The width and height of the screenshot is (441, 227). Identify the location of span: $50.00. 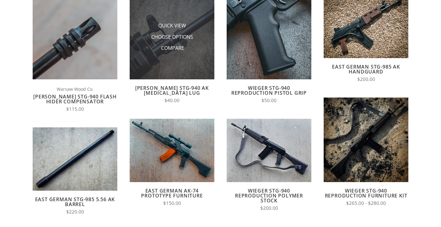
(269, 100).